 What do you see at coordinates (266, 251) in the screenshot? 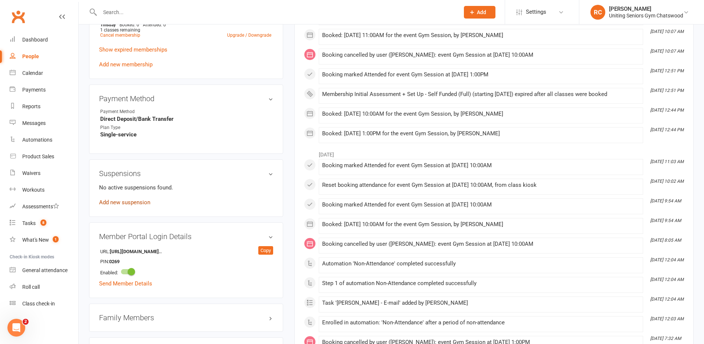
I see `div: Copy` at bounding box center [266, 251].